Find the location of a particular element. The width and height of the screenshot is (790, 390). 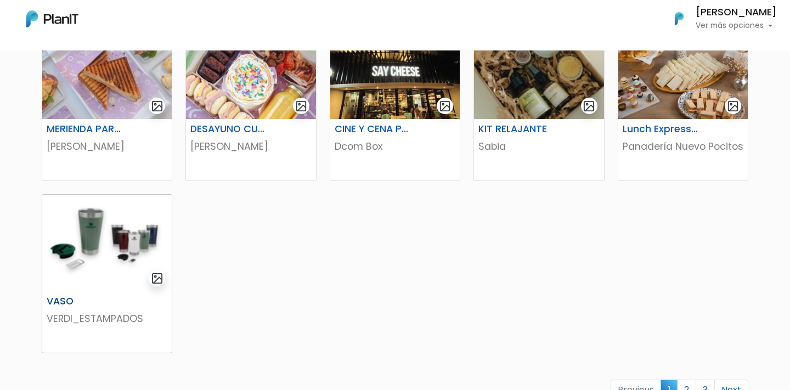

div: ¿Necesitás ayuda? is located at coordinates (107, 21).